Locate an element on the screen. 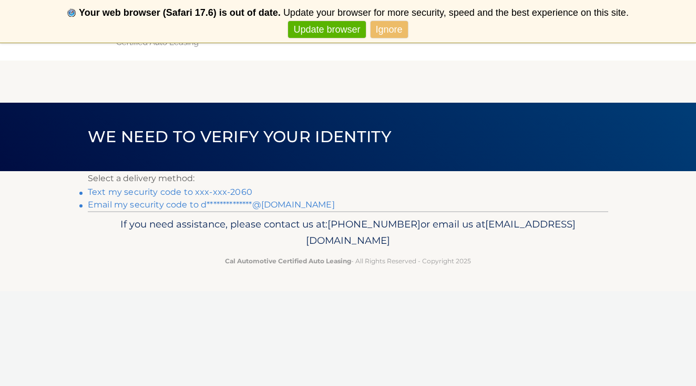 Image resolution: width=696 pixels, height=386 pixels. strong: Cal Automotive Certified Auto Leasing is located at coordinates (288, 260).